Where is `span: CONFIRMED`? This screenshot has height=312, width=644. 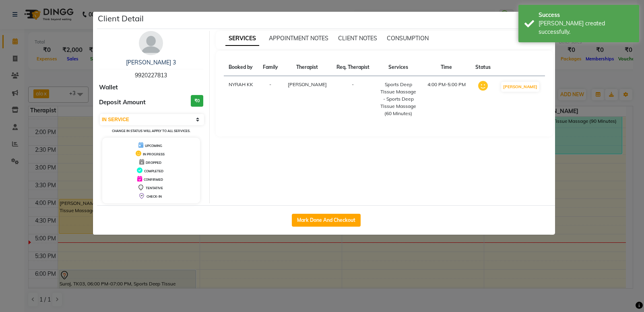 span: CONFIRMED is located at coordinates (153, 179).